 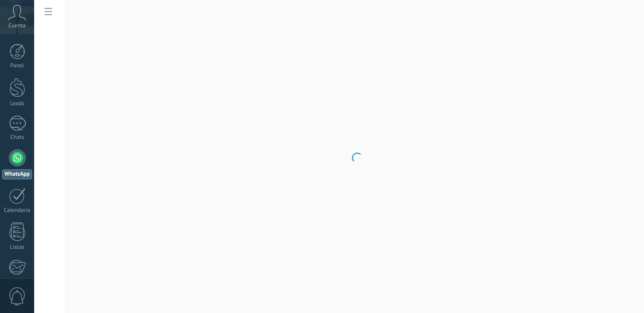 I want to click on div: Chats, so click(x=17, y=137).